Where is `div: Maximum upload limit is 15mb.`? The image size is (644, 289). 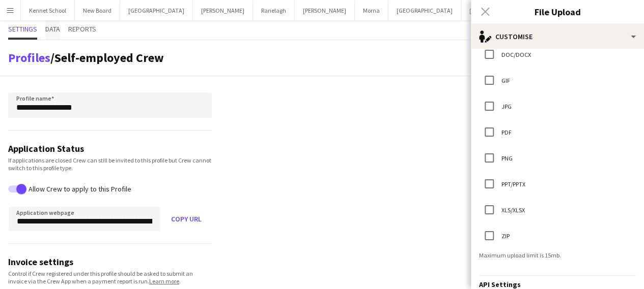 div: Maximum upload limit is 15mb. is located at coordinates (557, 255).